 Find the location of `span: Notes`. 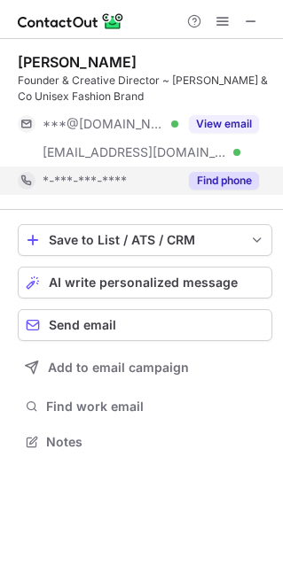

span: Notes is located at coordinates (155, 442).